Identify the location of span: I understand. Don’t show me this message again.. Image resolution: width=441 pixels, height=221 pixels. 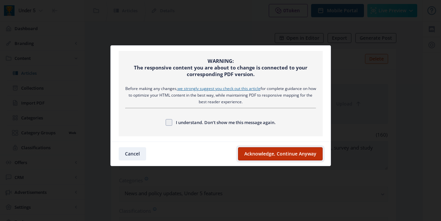
(224, 122).